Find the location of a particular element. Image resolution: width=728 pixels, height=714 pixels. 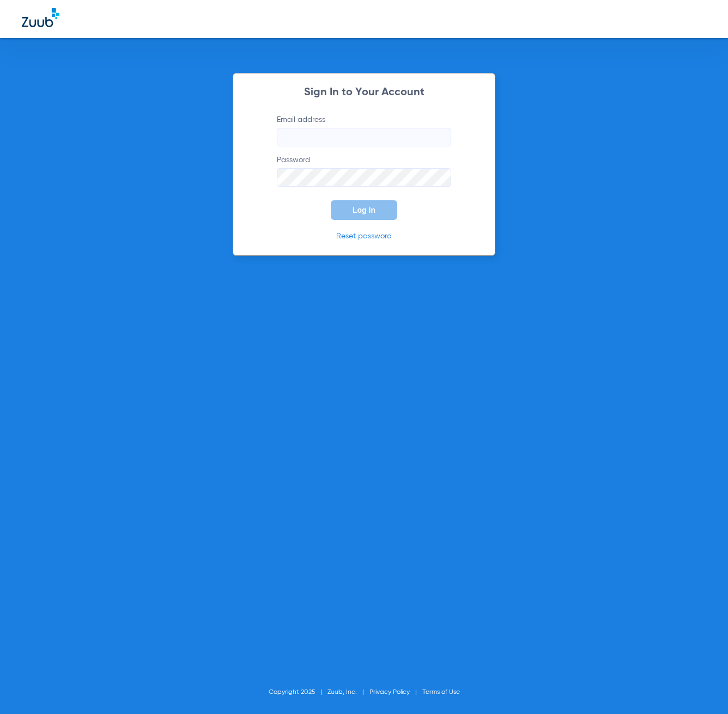

h2: Sign In to Your Account is located at coordinates (364, 93).